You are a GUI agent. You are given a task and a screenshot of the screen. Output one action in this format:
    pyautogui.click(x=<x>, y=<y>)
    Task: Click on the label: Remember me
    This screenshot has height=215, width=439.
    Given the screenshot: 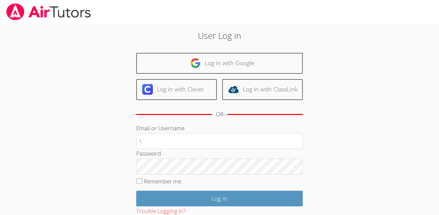 What is the action you would take?
    pyautogui.click(x=162, y=181)
    